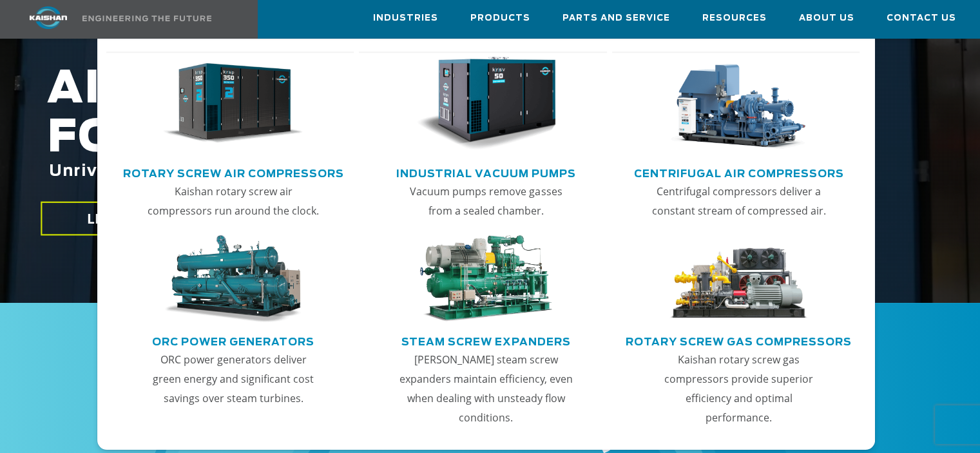  Describe the element at coordinates (500, 18) in the screenshot. I see `a: Products` at that location.